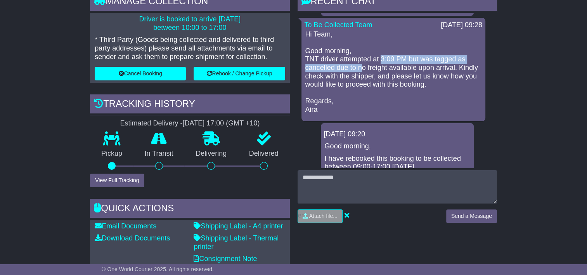 The height and width of the screenshot is (275, 587). Describe the element at coordinates (397, 146) in the screenshot. I see `p: Good morning,` at that location.